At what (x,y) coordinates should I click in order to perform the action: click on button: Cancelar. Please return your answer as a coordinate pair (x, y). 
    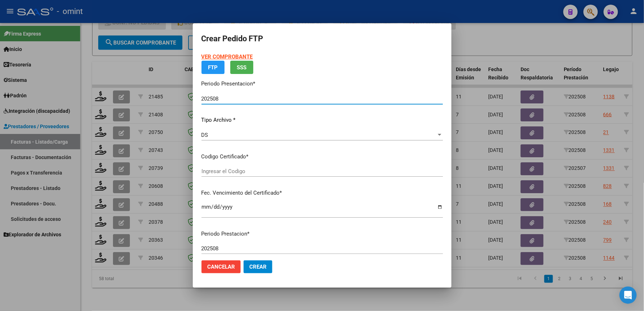
    Looking at the image, I should click on (221, 267).